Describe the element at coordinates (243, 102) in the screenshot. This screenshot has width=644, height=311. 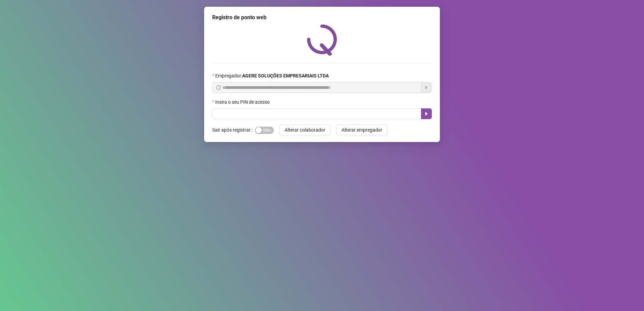
I see `label: Insira o seu PIN de acesso` at that location.